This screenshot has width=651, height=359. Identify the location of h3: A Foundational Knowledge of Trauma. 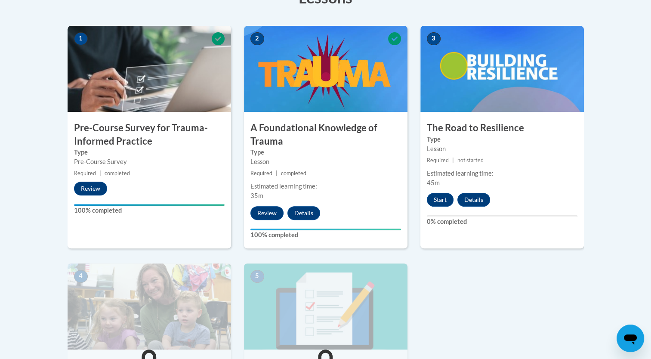
(326, 135).